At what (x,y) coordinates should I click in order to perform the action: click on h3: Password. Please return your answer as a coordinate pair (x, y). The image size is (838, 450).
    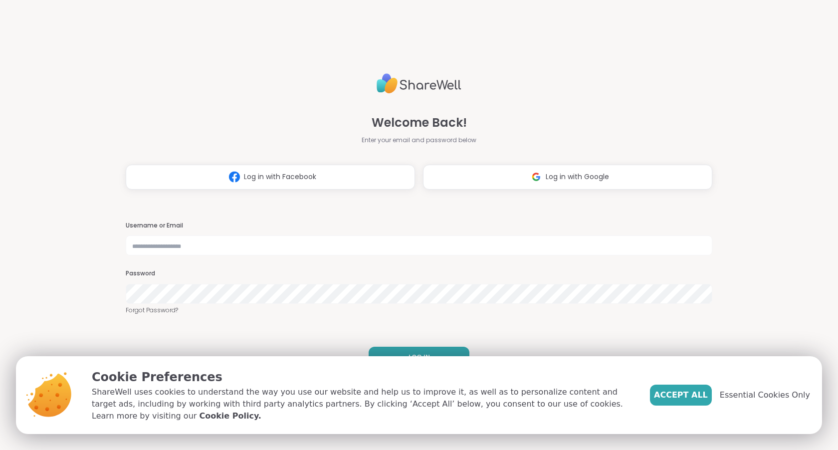
    Looking at the image, I should click on (419, 273).